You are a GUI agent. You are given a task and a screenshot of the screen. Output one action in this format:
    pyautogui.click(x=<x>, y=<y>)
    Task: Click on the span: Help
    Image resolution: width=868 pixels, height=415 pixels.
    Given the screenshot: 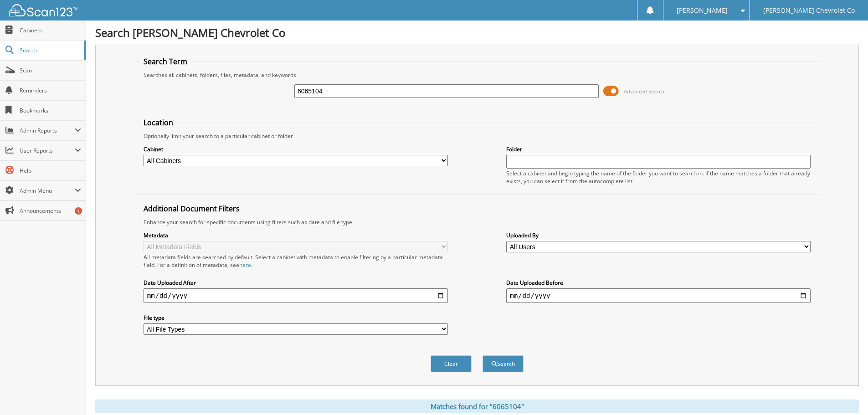 What is the action you would take?
    pyautogui.click(x=50, y=171)
    